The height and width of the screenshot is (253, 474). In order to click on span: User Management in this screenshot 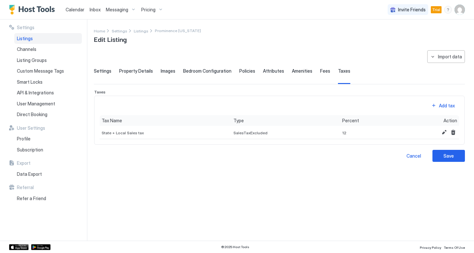, I will do `click(36, 104)`.